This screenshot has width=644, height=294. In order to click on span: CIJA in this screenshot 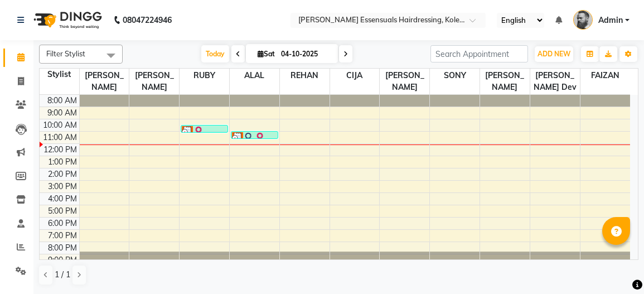, I will do `click(355, 76)`.